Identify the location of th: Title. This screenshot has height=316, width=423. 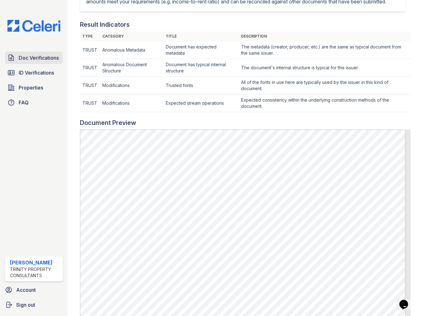
(200, 36).